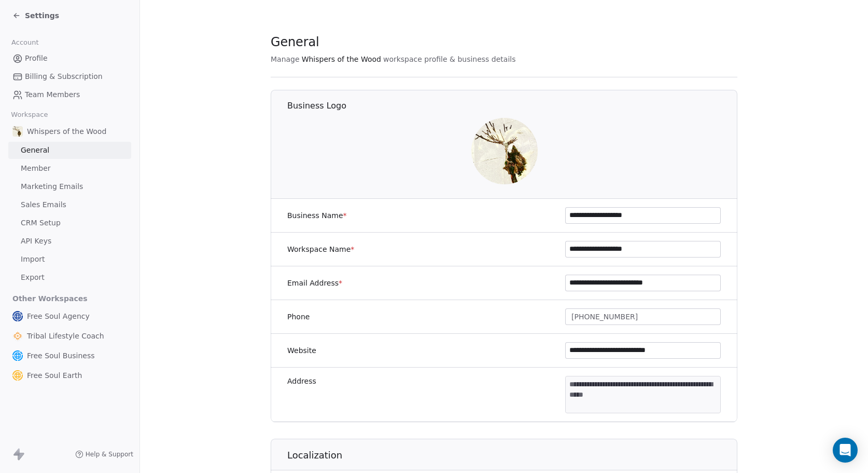  I want to click on span: Member, so click(36, 168).